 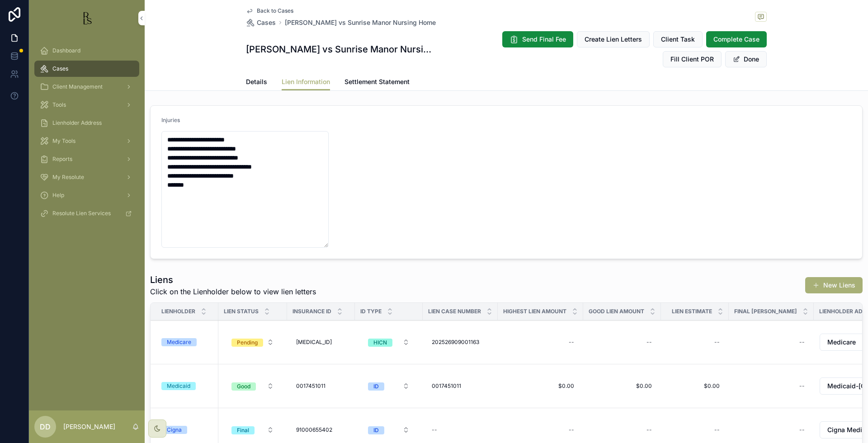 I want to click on span: Highest Lien Amount, so click(x=535, y=311).